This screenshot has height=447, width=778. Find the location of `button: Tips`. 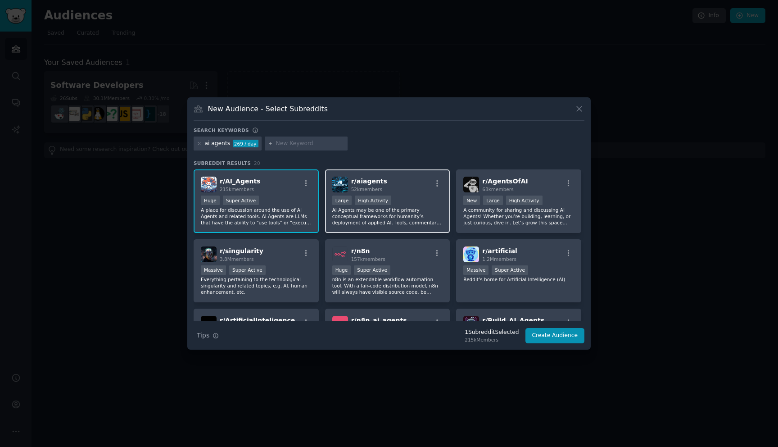

button: Tips is located at coordinates (208, 335).